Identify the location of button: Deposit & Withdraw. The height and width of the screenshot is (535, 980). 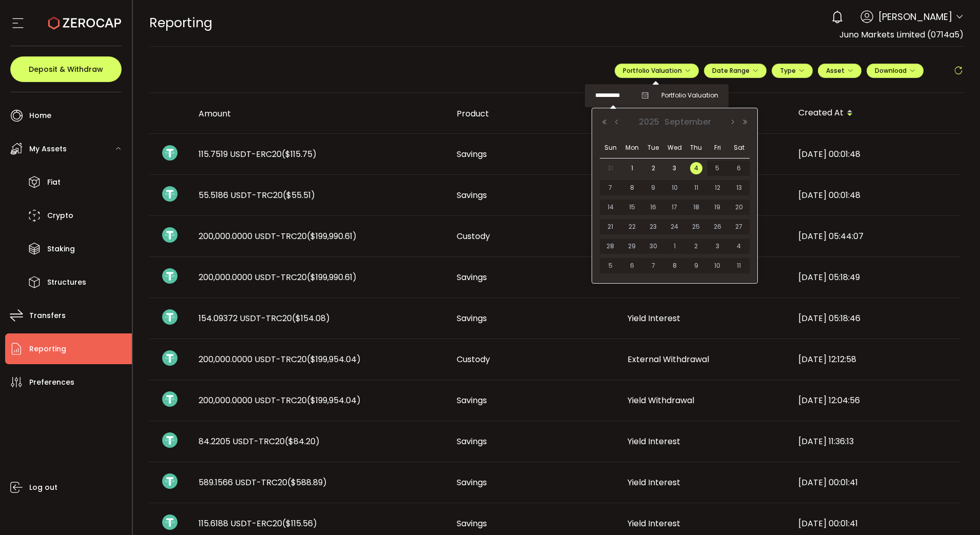
(66, 69).